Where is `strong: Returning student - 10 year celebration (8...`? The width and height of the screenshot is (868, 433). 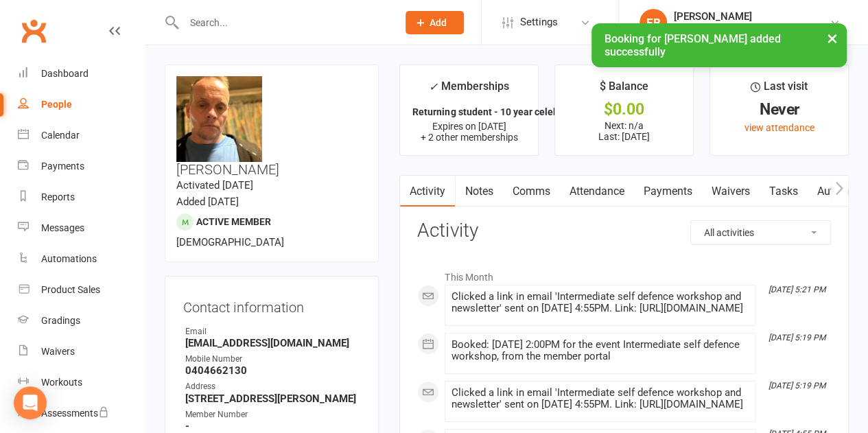 strong: Returning student - 10 year celebration (8... is located at coordinates (508, 112).